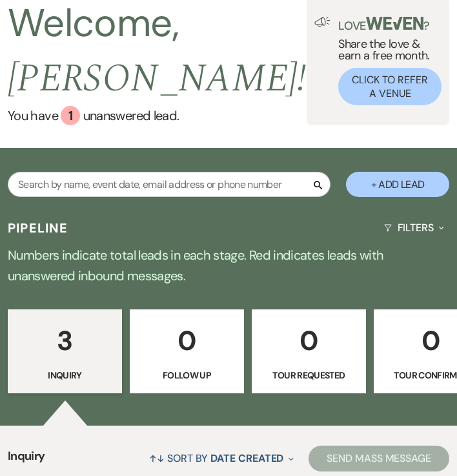 The height and width of the screenshot is (476, 457). I want to click on img: weven-logo-green.svg, so click(395, 23).